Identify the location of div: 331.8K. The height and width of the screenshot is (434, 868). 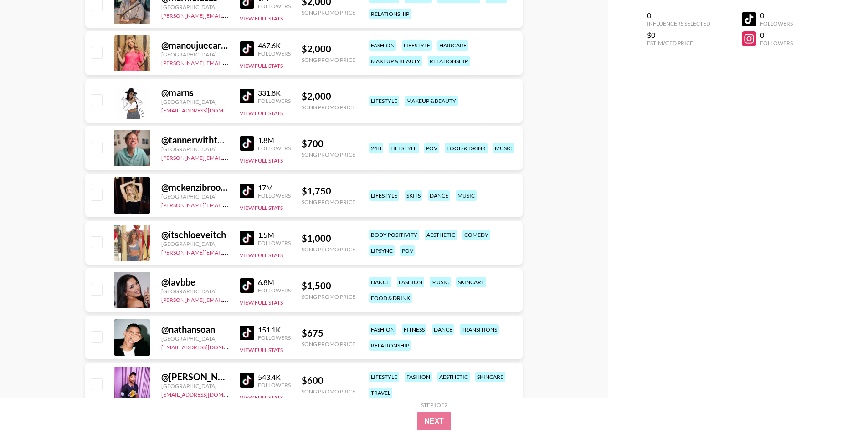
(274, 93).